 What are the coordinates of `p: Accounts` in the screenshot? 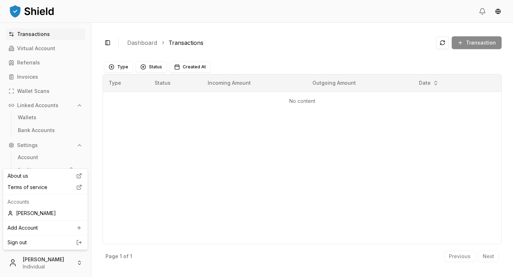 It's located at (45, 202).